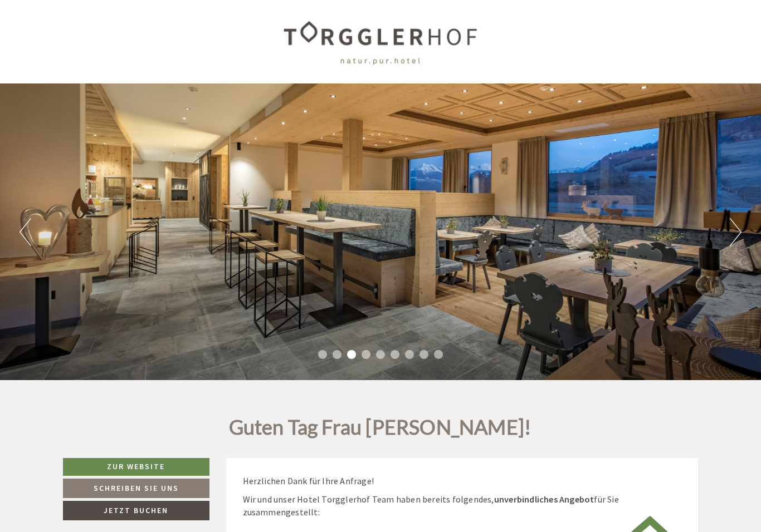 This screenshot has height=532, width=761. I want to click on button: Senden, so click(405, 303).